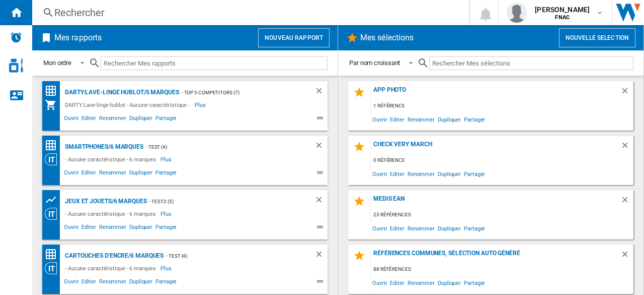  I want to click on div: 88 références, so click(502, 269).